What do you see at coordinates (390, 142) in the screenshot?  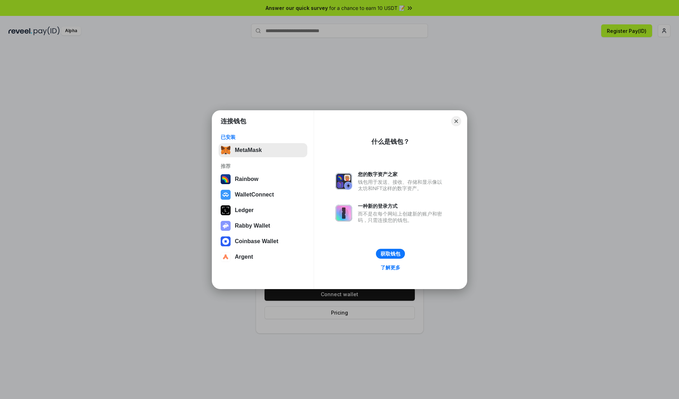 I see `div: 什么是钱包？` at bounding box center [390, 142].